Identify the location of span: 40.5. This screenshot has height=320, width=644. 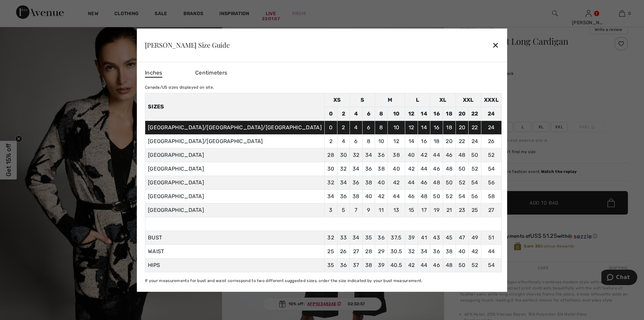
(396, 265).